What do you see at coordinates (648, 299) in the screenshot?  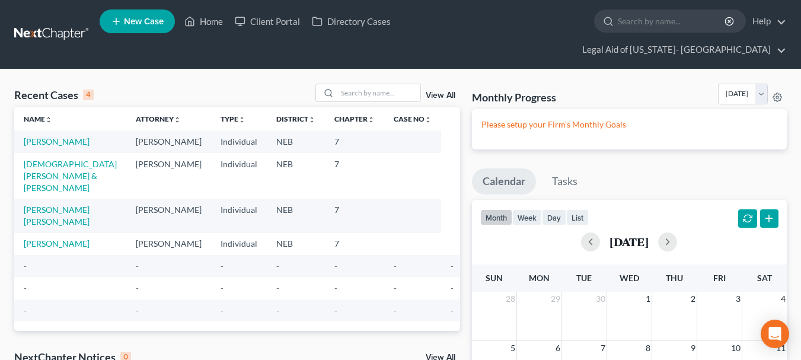 I see `span: 1` at bounding box center [648, 299].